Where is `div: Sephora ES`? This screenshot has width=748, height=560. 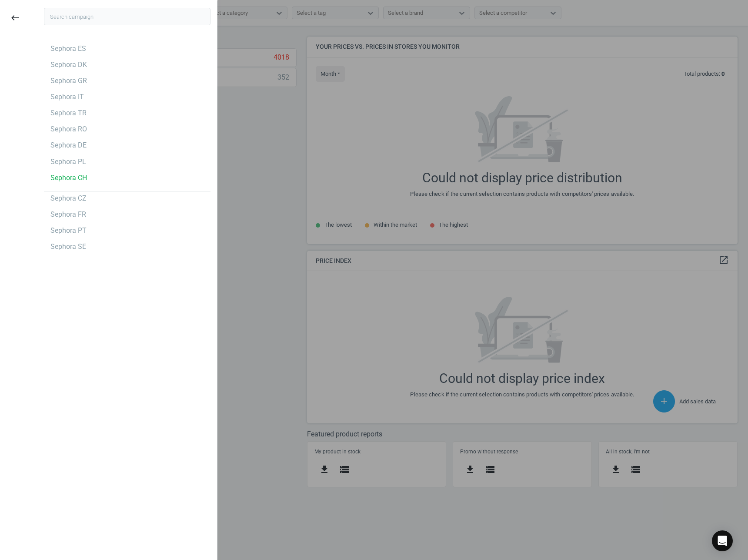
div: Sephora ES is located at coordinates (68, 49).